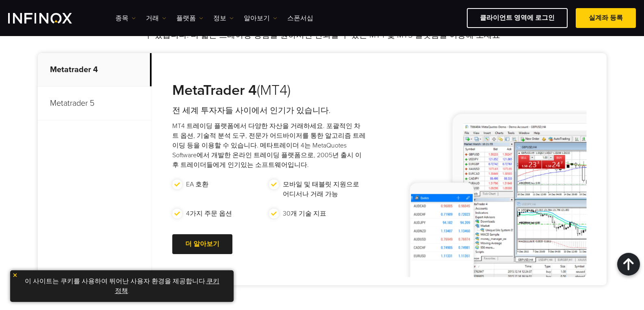 This screenshot has height=310, width=644. I want to click on p: 모바일 및 태블릿 지원으로 어디서나 거래 가능, so click(322, 189).